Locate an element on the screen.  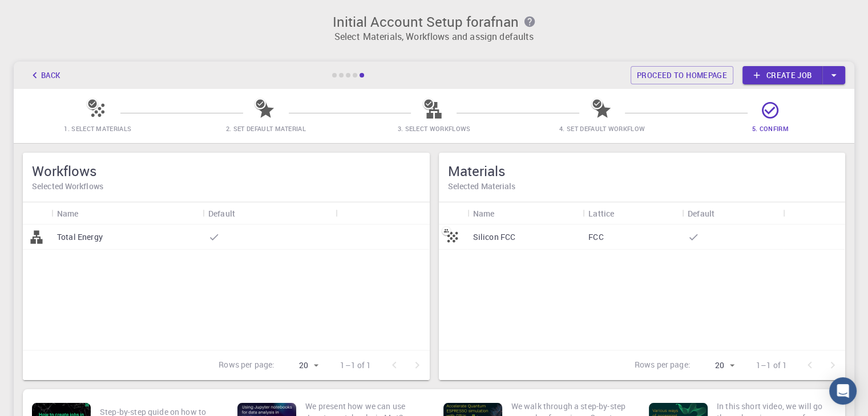
span: 3. Select Workflows is located at coordinates (434, 129).